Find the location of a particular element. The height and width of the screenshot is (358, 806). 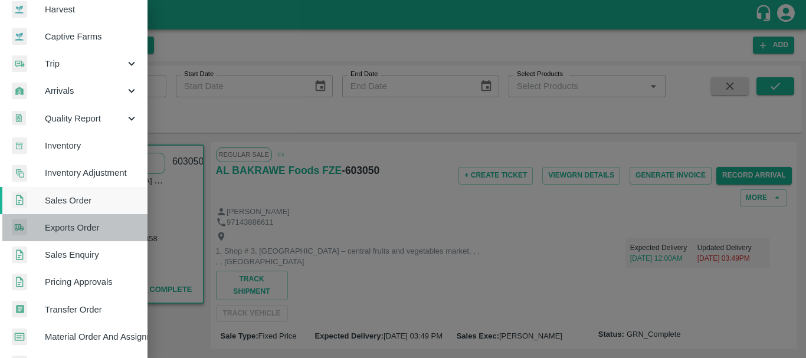

span: Inventory is located at coordinates (91, 146).